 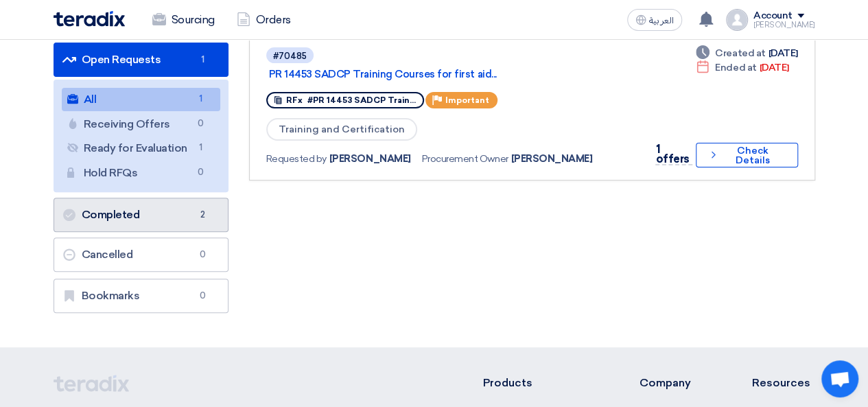 I want to click on span: العربية, so click(x=661, y=21).